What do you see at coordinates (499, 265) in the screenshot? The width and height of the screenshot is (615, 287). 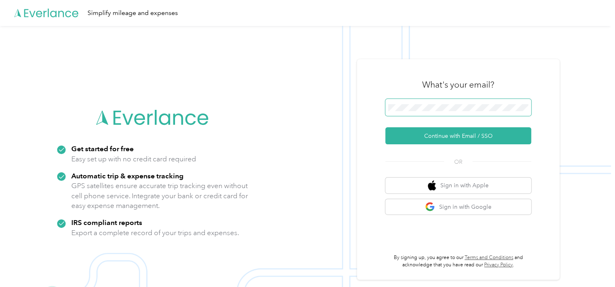 I see `a: Privacy Policy` at bounding box center [499, 265].